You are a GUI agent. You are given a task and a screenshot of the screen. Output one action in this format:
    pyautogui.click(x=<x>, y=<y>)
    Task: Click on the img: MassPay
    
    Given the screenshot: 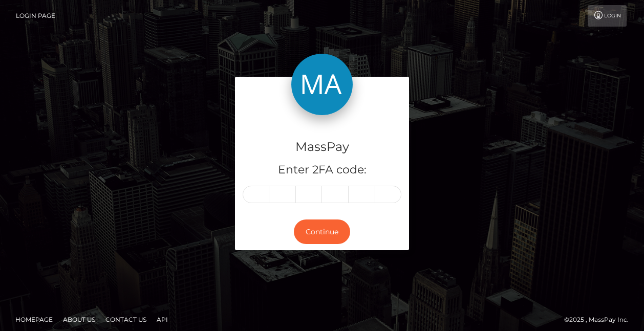 What is the action you would take?
    pyautogui.click(x=322, y=85)
    